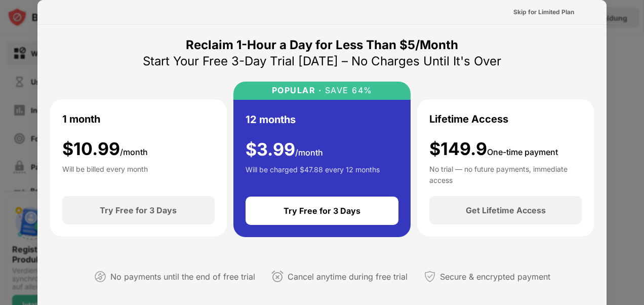 The width and height of the screenshot is (644, 305). What do you see at coordinates (430, 277) in the screenshot?
I see `img: secured-payment` at bounding box center [430, 277].